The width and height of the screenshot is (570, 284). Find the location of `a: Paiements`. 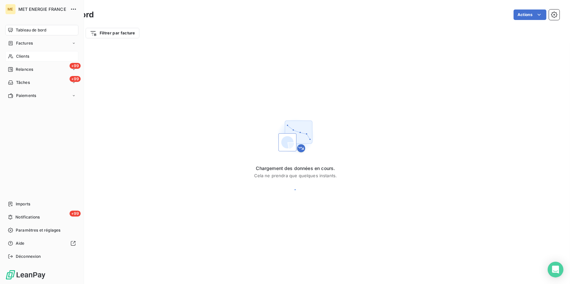

a: Paiements is located at coordinates (42, 96).